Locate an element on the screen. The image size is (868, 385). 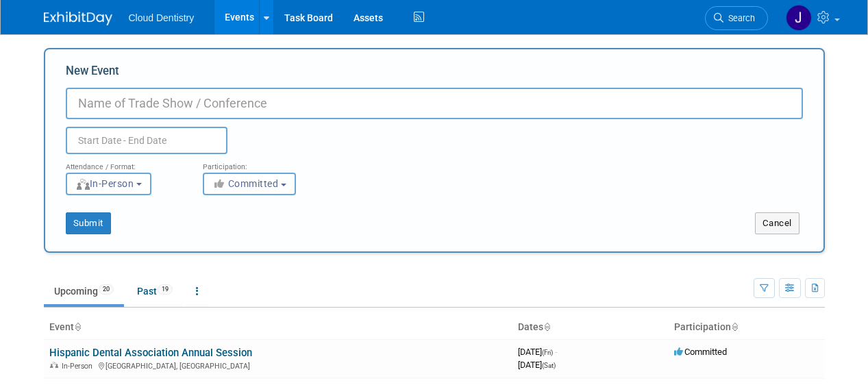
button: Submit is located at coordinates (89, 223).